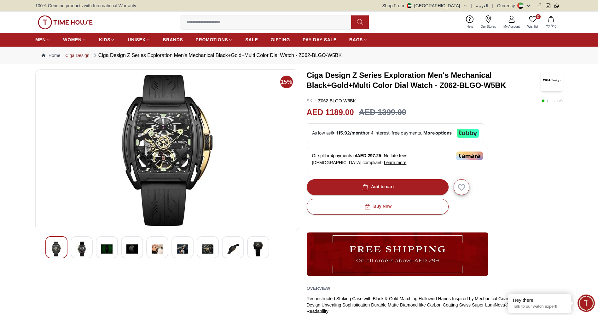 The image size is (598, 315). What do you see at coordinates (369, 156) in the screenshot?
I see `span: AED 297.25` at bounding box center [369, 156].